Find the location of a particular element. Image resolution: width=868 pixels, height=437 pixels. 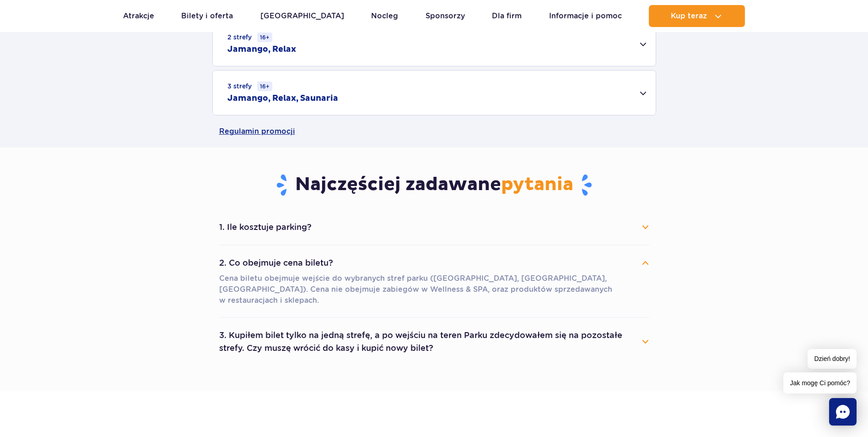

h2: Jamango, Relax, Saunaria is located at coordinates (283, 99).